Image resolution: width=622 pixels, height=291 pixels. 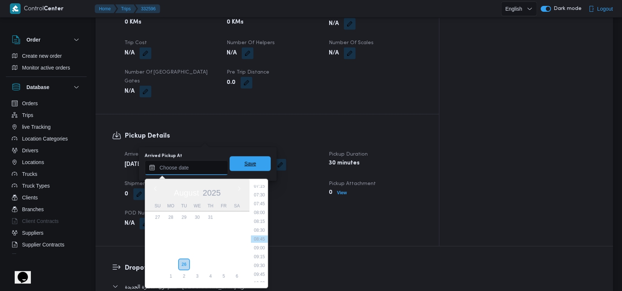 What do you see at coordinates (40, 221) in the screenshot?
I see `span: Client Contracts` at bounding box center [40, 221].